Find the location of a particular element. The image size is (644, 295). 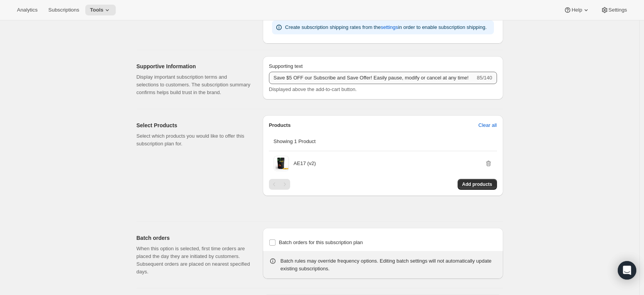

span: Batch orders for this subscription plan is located at coordinates (321, 242).